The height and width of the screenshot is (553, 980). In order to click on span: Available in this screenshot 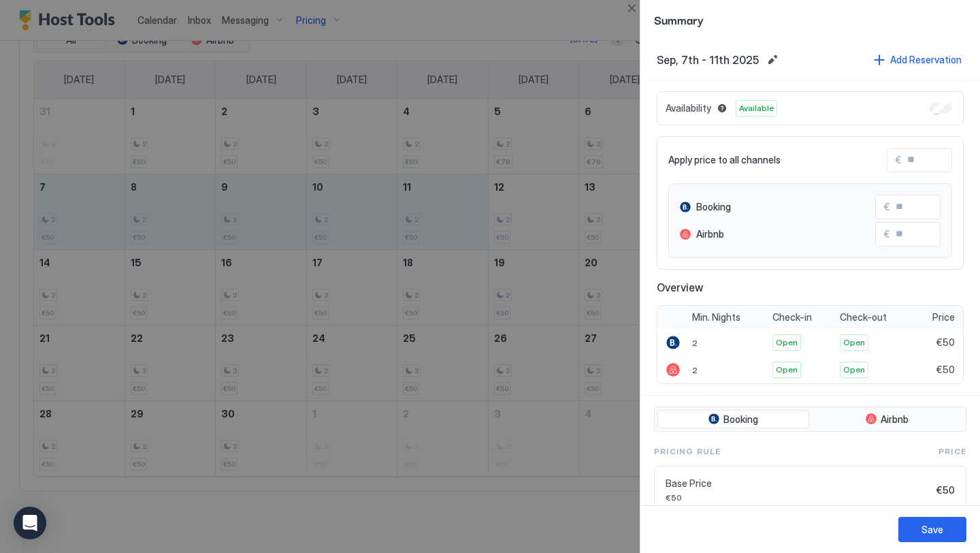, I will do `click(756, 108)`.